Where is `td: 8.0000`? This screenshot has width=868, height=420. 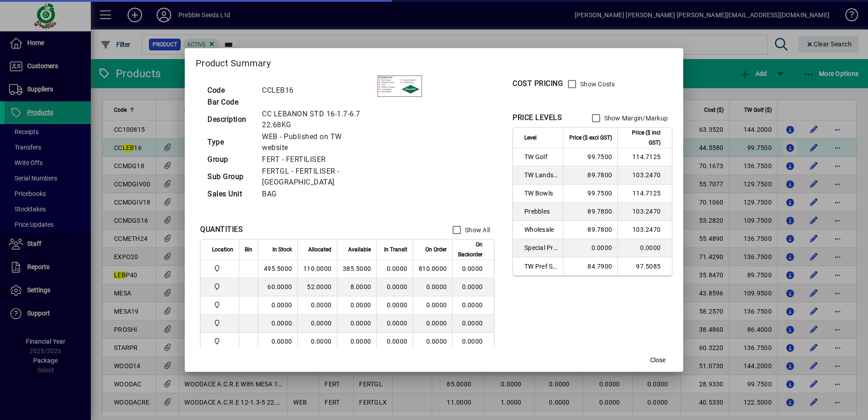 td: 8.0000 is located at coordinates (356, 287).